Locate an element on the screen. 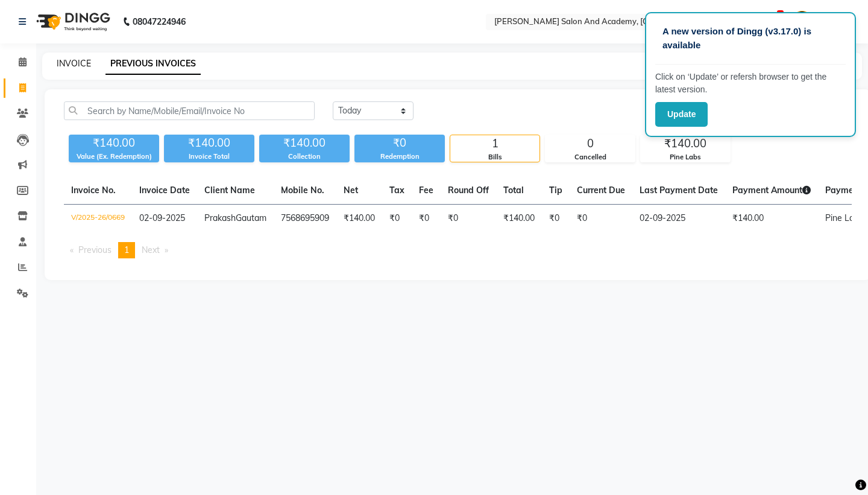 The image size is (868, 495). a: PREVIOUS INVOICES is located at coordinates (153, 64).